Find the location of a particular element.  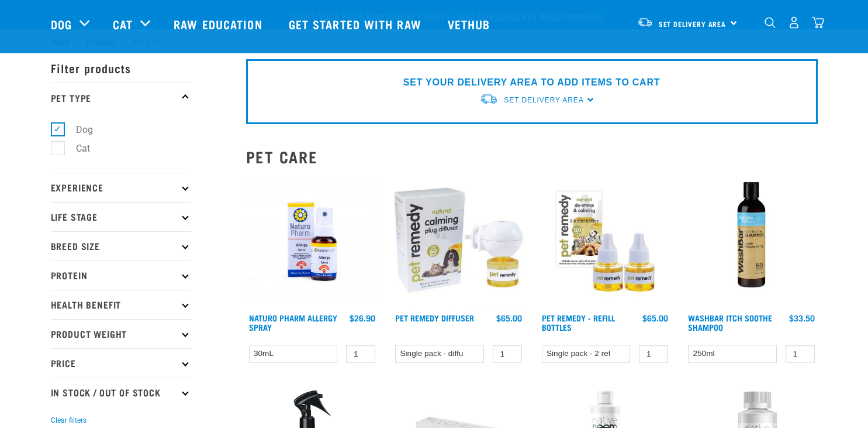

div: $26.90 is located at coordinates (363, 317).